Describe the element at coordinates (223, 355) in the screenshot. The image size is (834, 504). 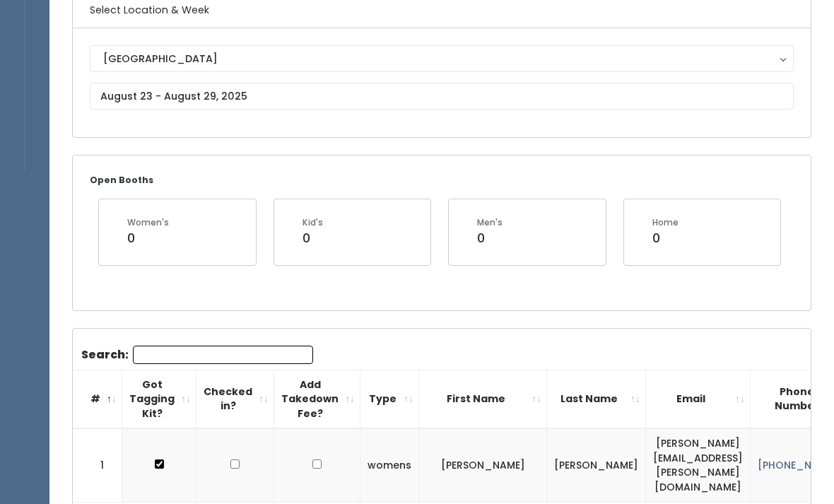
I see `input: Search:` at that location.